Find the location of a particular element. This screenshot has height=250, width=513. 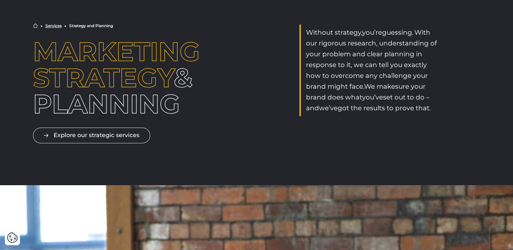

span: set out to do – and is located at coordinates (368, 102).